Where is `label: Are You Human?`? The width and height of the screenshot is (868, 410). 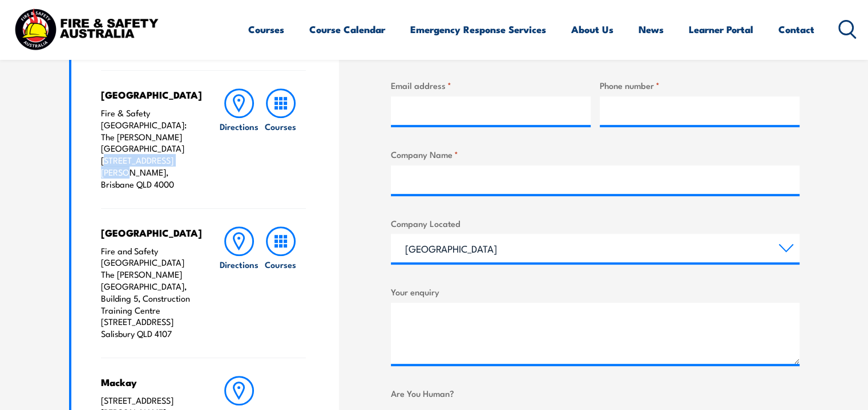
label: Are You Human? is located at coordinates (596, 393).